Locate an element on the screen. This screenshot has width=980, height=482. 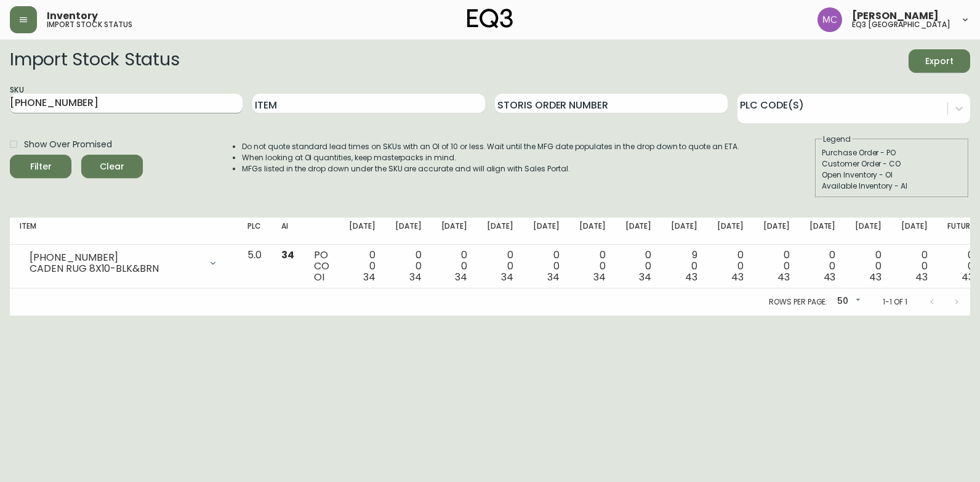
span: Clear is located at coordinates (112, 166).